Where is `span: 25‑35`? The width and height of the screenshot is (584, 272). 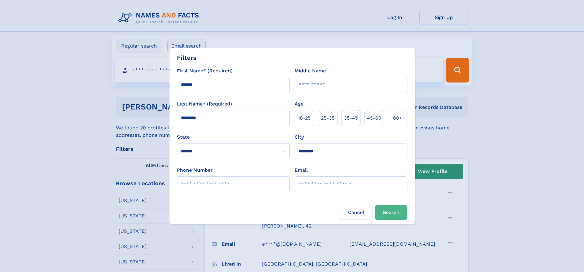 span: 25‑35 is located at coordinates (328, 118).